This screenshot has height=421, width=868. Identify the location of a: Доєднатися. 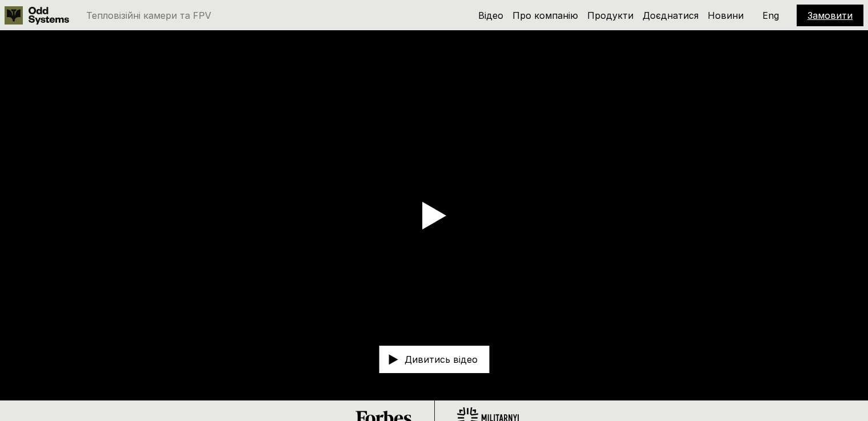
(671, 15).